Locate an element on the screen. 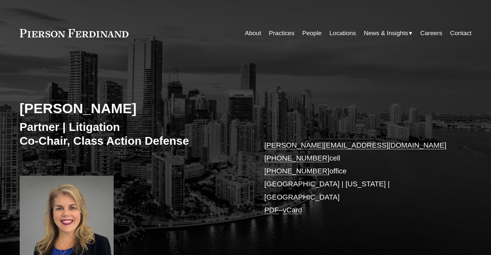 Image resolution: width=491 pixels, height=255 pixels. a: vCard is located at coordinates (292, 210).